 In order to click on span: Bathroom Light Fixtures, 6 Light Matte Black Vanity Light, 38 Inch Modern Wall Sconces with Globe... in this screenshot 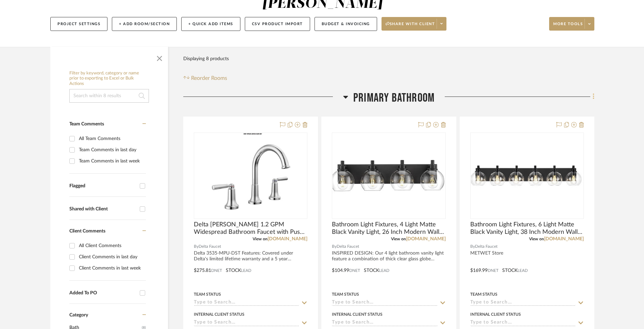, I will do `click(527, 228)`.